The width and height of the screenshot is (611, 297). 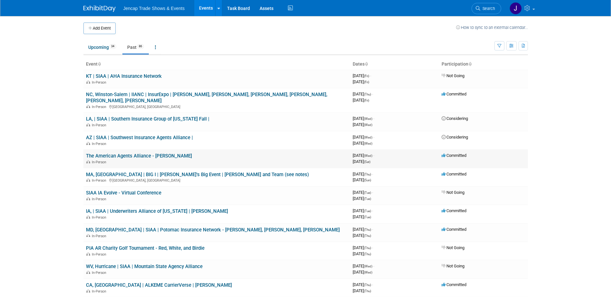 I want to click on a: Sort by Participation Type, so click(x=470, y=64).